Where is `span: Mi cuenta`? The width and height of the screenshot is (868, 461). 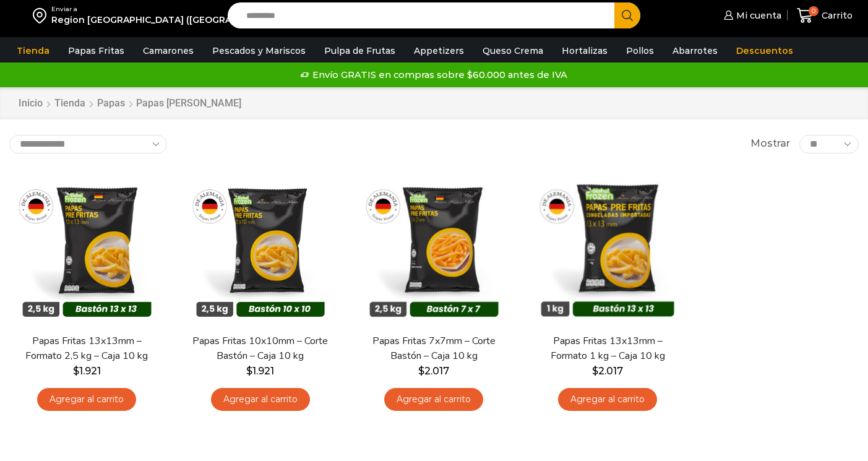 span: Mi cuenta is located at coordinates (758, 15).